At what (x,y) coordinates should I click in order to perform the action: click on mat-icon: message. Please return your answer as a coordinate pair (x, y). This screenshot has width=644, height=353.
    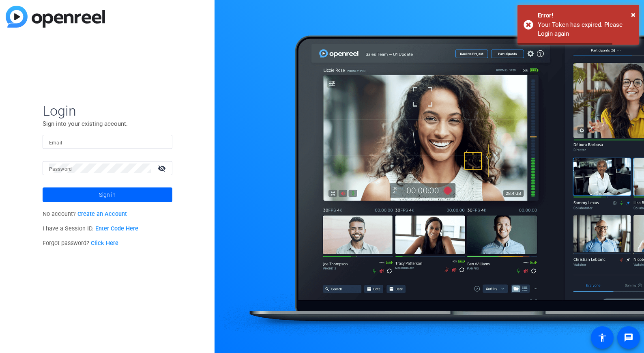
    Looking at the image, I should click on (628, 338).